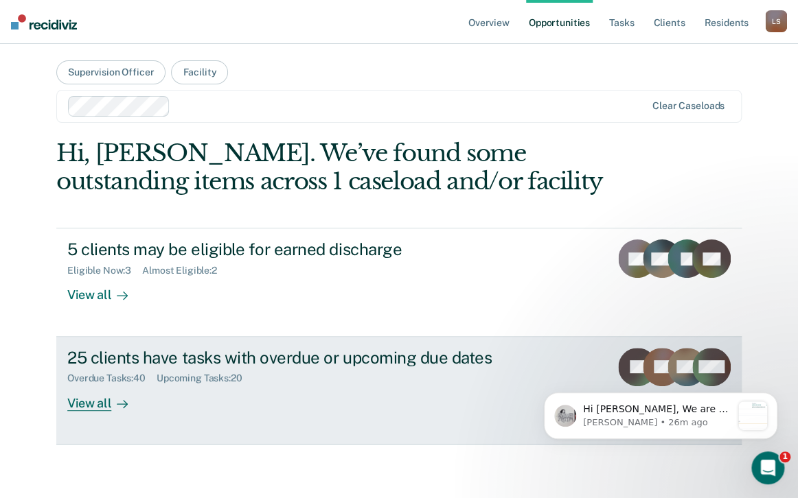 The width and height of the screenshot is (798, 498). I want to click on a: 5 clients may be eligible for earned dischargeEligible Now:3Almost Eligible:2View all, so click(399, 282).